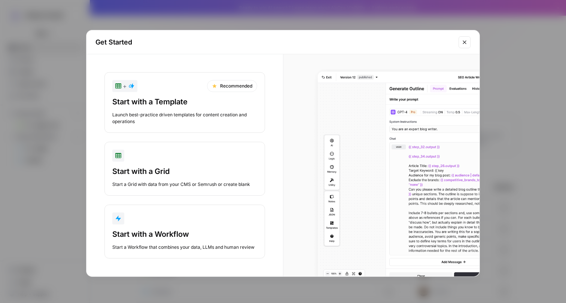  What do you see at coordinates (232, 86) in the screenshot?
I see `div: Recommended` at bounding box center [232, 86].